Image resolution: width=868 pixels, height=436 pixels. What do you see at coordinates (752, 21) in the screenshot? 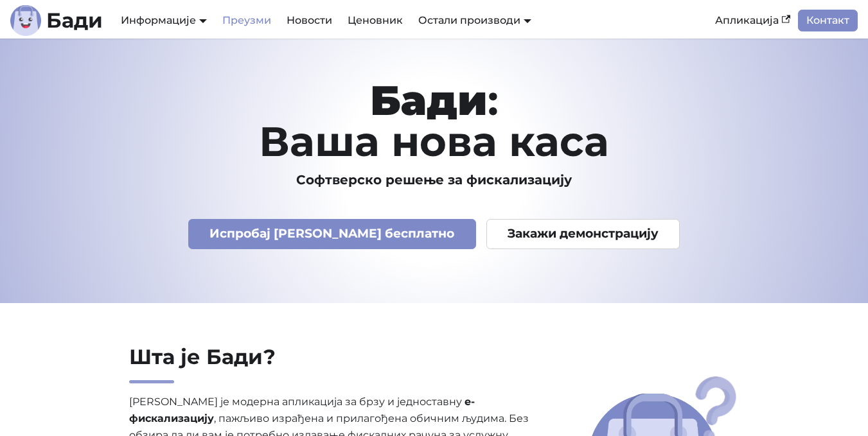
I see `a: Апликација` at bounding box center [752, 21].